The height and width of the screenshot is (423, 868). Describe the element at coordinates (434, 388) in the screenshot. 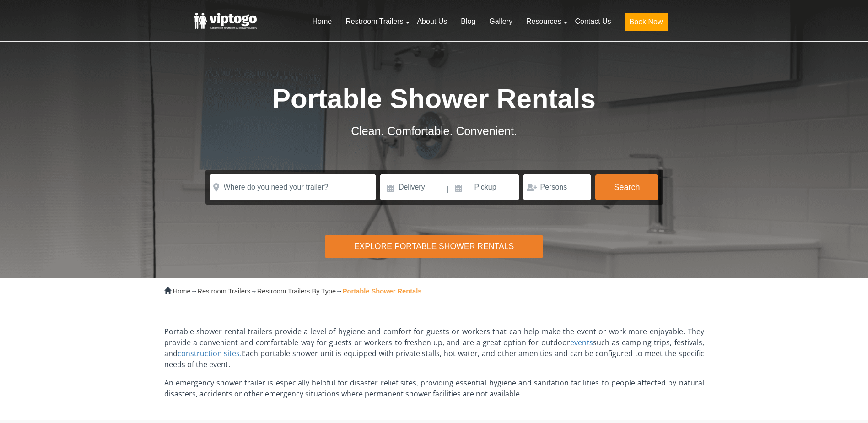

I see `p: An emergency shower trailer is especially helpful for disaster relief sites, providing essential ...` at that location.